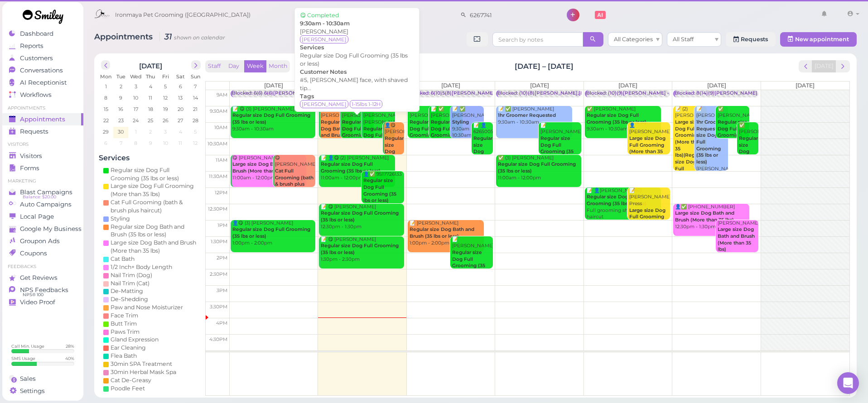 The height and width of the screenshot is (403, 868). I want to click on span: 27, so click(180, 120).